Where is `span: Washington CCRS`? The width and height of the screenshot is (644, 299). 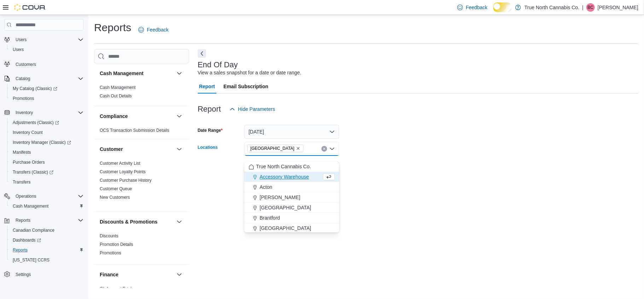
span: Washington CCRS is located at coordinates (47, 260).